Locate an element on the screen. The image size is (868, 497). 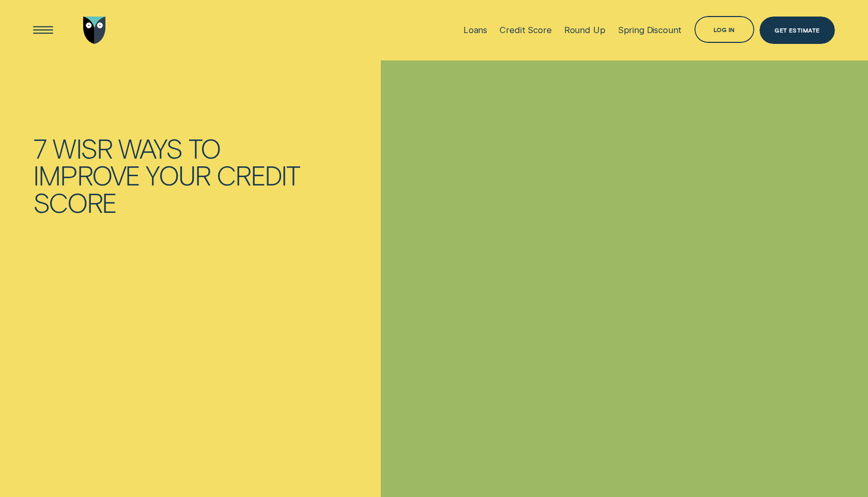
div: 7 Wisr Ways To Improve Your Credit Score is located at coordinates (173, 176).